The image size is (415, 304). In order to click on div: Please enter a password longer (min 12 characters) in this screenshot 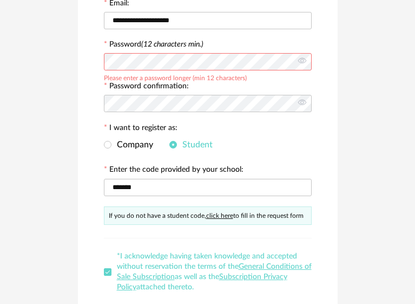, I will do `click(175, 77)`.